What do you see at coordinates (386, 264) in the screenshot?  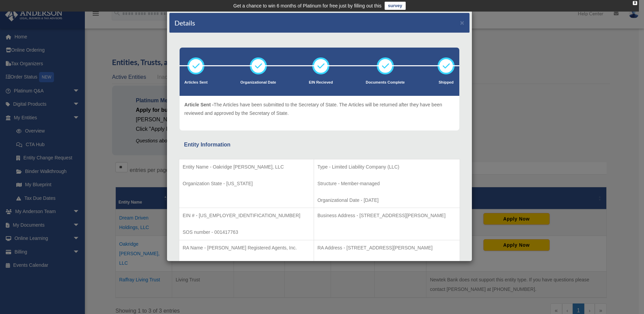 I see `p: Nominee Info - false` at bounding box center [386, 264].